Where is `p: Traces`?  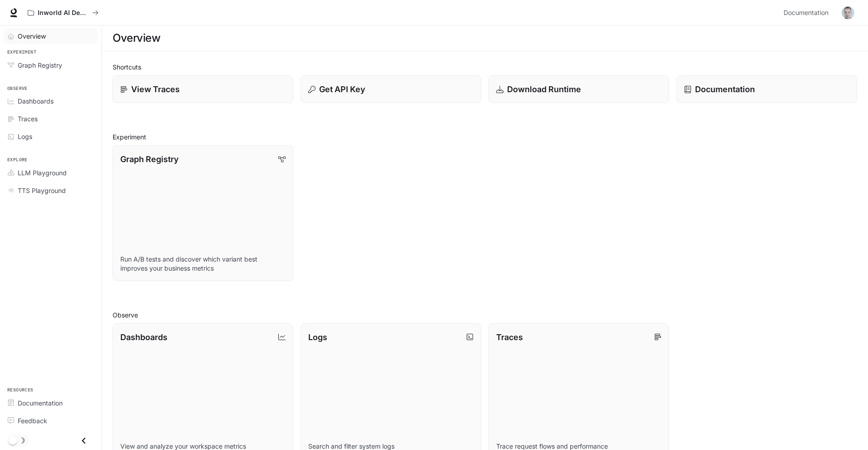 p: Traces is located at coordinates (509, 337).